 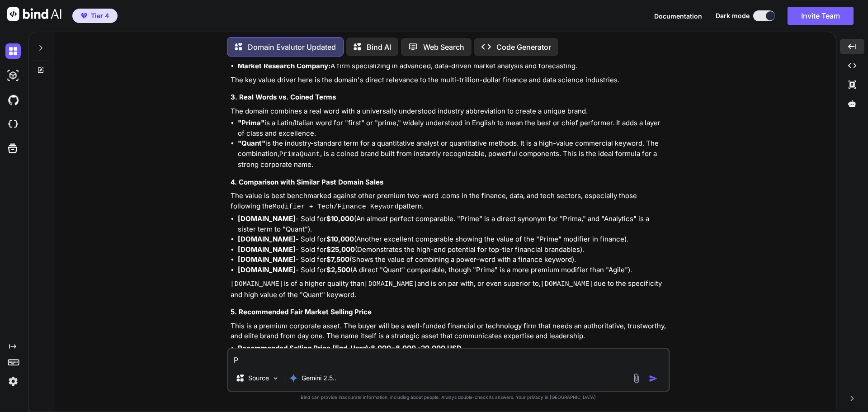 What do you see at coordinates (13, 100) in the screenshot?
I see `img: githubDark` at bounding box center [13, 100].